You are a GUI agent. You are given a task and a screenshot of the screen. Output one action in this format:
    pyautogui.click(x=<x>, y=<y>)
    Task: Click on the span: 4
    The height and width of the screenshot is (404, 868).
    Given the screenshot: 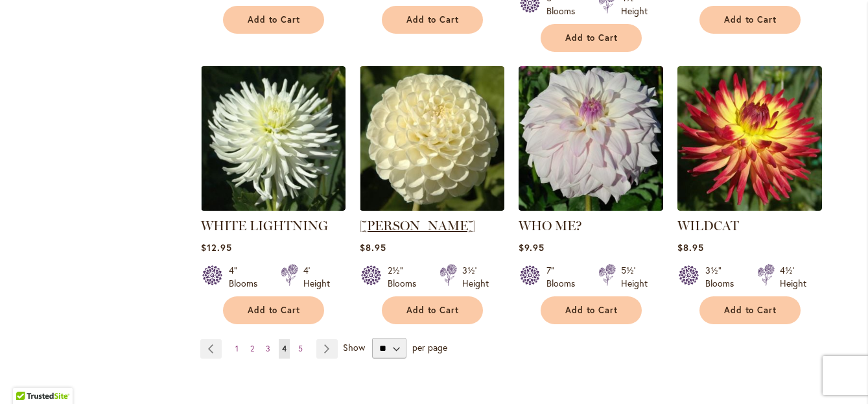 What is the action you would take?
    pyautogui.click(x=284, y=348)
    